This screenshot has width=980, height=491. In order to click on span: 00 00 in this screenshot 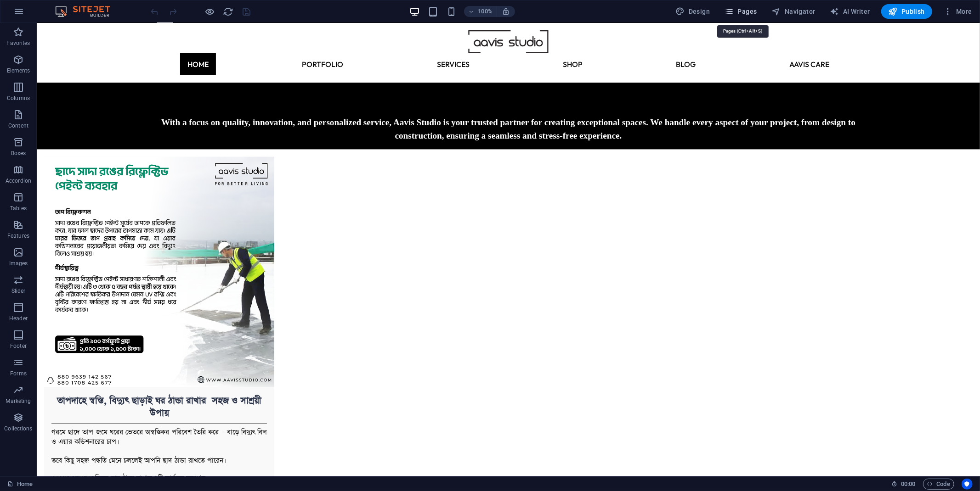, I will do `click(908, 485)`.